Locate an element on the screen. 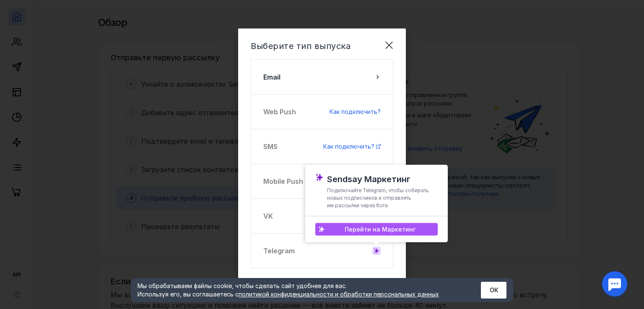  a: Перейти на Маркетинг is located at coordinates (376, 230).